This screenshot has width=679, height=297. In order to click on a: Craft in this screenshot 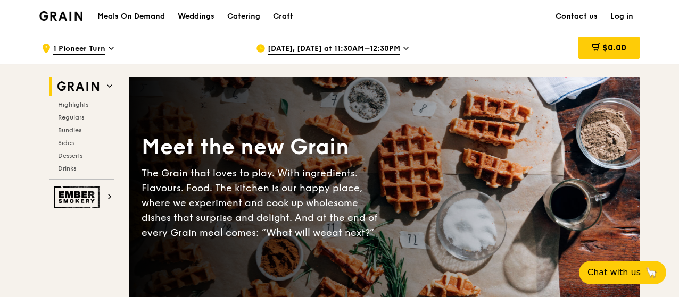, I will do `click(283, 16)`.